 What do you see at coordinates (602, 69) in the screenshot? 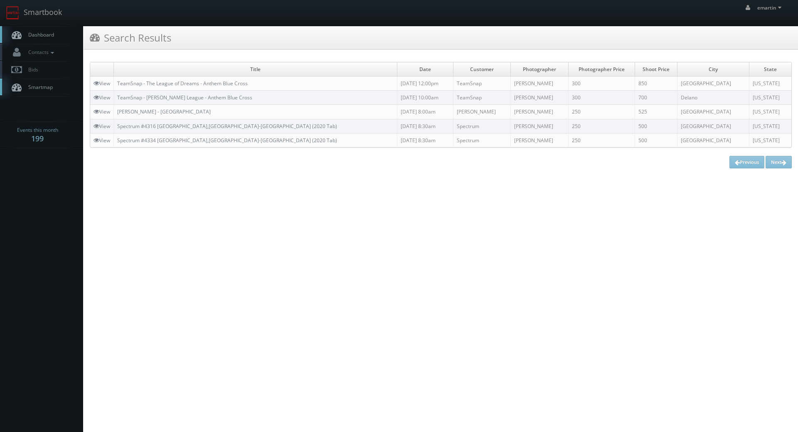
I see `td: Photographer Price` at bounding box center [602, 69].